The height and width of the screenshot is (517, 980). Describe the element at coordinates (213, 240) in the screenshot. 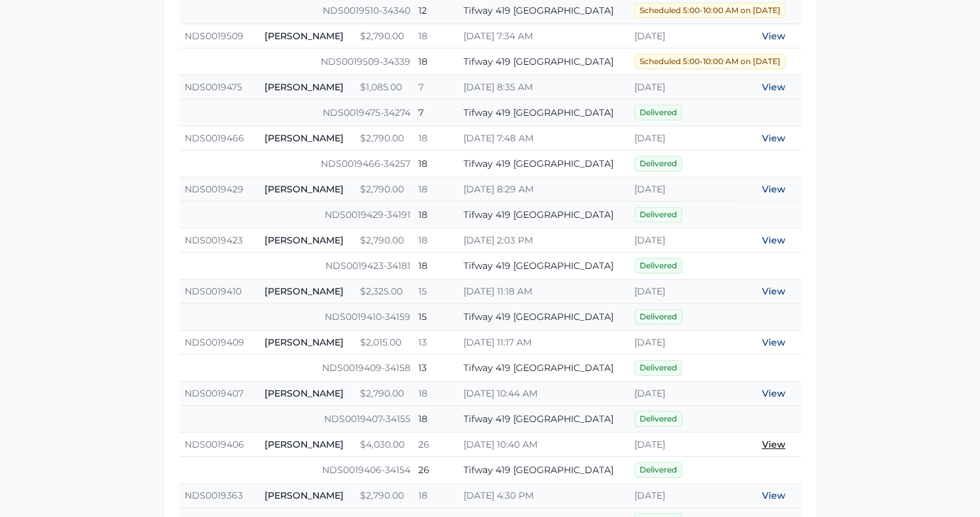

I see `a: NDS0019423` at that location.